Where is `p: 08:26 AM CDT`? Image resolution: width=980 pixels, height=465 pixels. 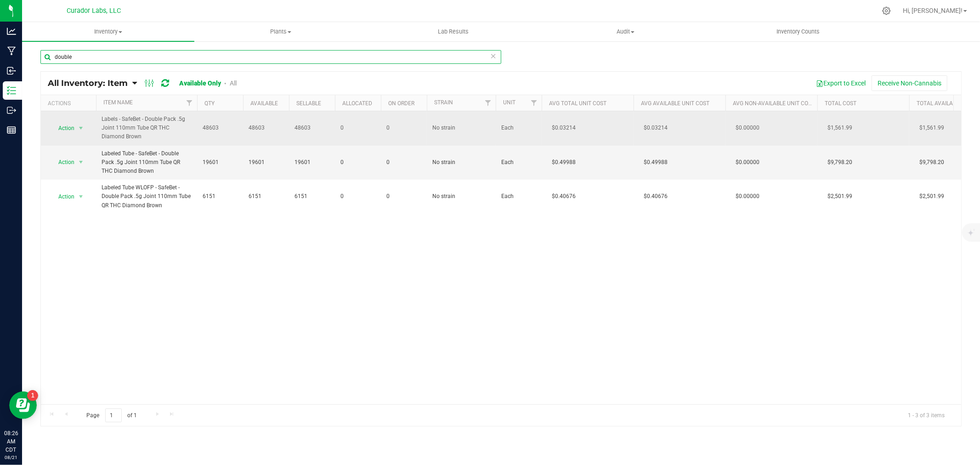
p: 08:26 AM CDT is located at coordinates (11, 441).